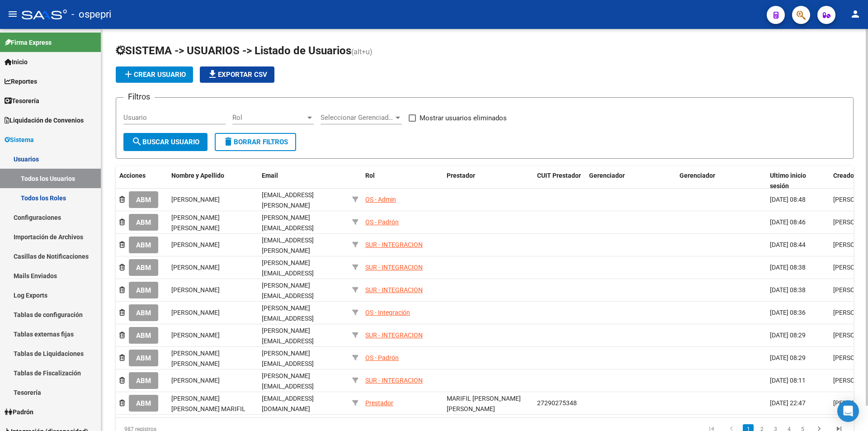  What do you see at coordinates (380, 199) in the screenshot?
I see `div: OS - Admin` at bounding box center [380, 199].